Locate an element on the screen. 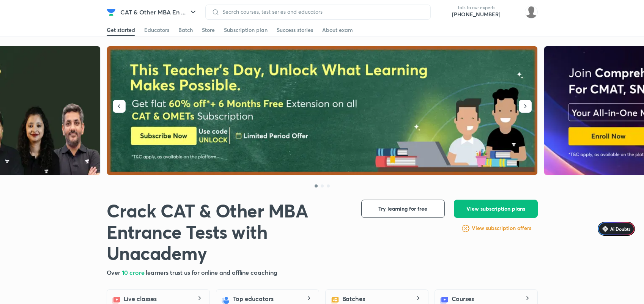 The image size is (644, 304). div: Get started is located at coordinates (121, 30).